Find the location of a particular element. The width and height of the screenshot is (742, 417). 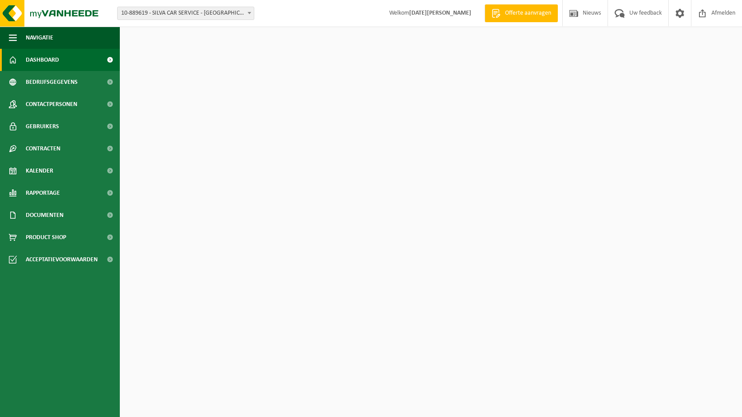

span: Contactpersonen is located at coordinates (51, 104).